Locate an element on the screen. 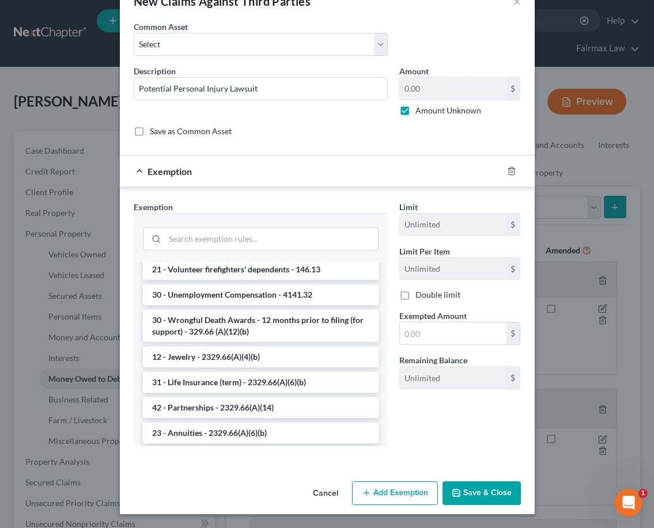 Image resolution: width=654 pixels, height=528 pixels. input: Describe... is located at coordinates (260, 89).